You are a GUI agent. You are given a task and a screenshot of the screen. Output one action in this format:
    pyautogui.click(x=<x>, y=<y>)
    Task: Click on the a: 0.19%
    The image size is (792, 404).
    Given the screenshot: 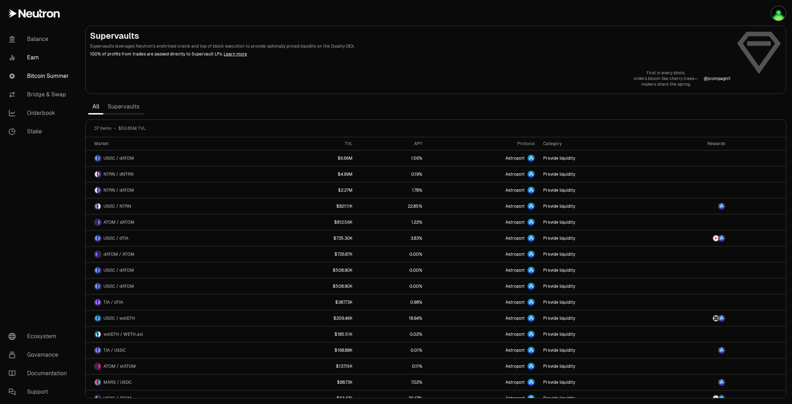 What is the action you would take?
    pyautogui.click(x=392, y=174)
    